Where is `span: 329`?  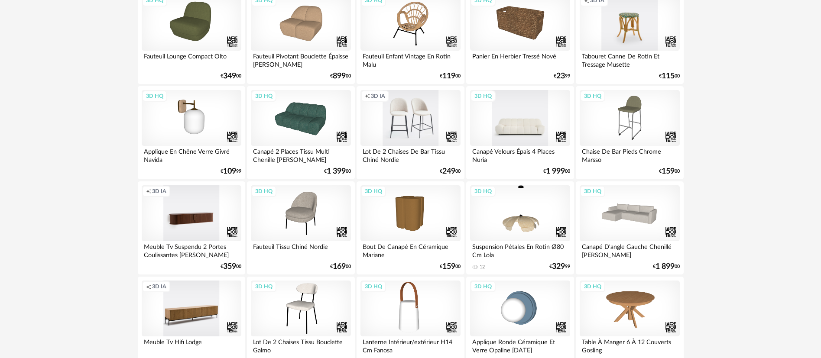
span: 329 is located at coordinates (558, 267).